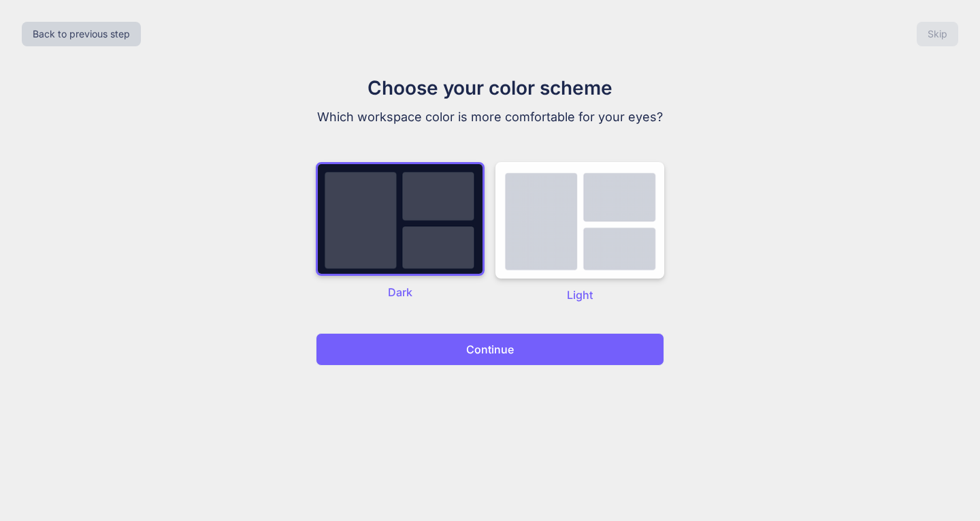 This screenshot has width=980, height=521. I want to click on p: Continue, so click(490, 349).